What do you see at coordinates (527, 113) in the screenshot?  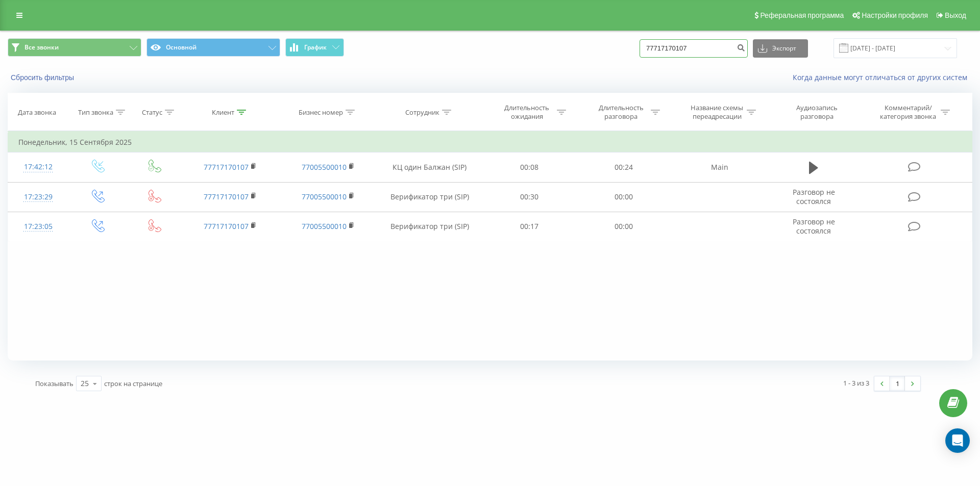 I see `div: Длительность ожидания` at bounding box center [527, 113].